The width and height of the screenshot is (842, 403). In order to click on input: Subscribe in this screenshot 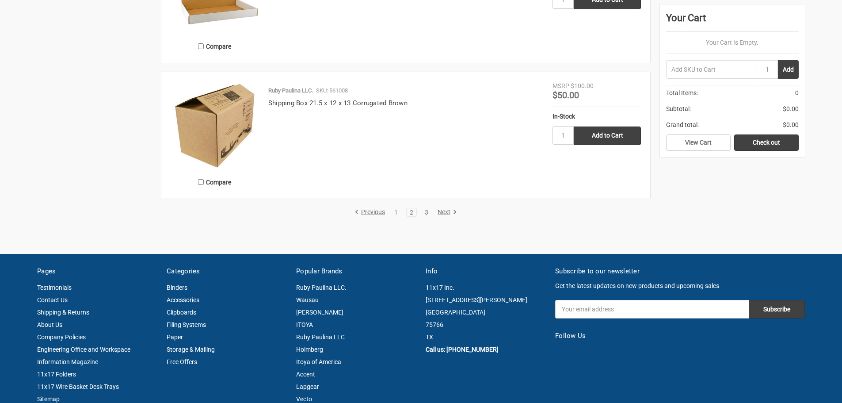, I will do `click(777, 309)`.